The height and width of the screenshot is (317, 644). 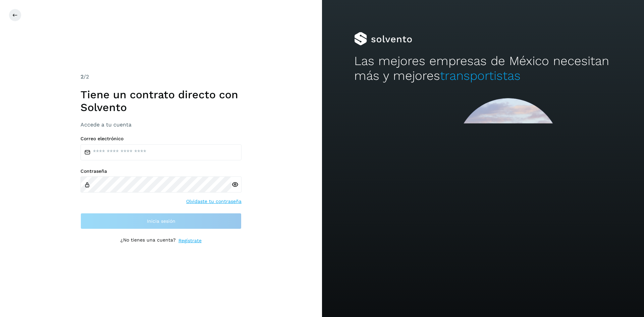 I want to click on h2: Las mejores empresas de México necesitan más y mejores, so click(x=483, y=69).